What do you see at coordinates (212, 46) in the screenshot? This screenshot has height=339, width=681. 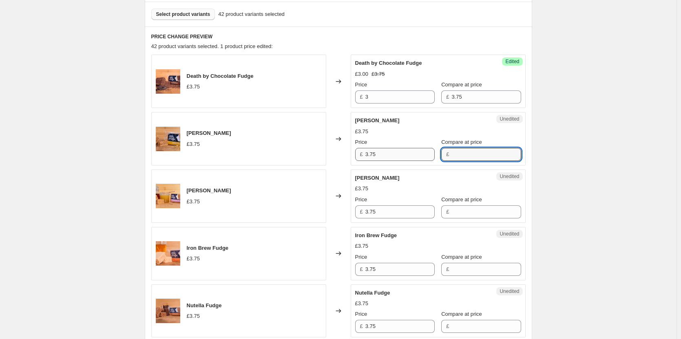 I see `span: 42 product variants selected. 1 product price edited:` at bounding box center [212, 46].